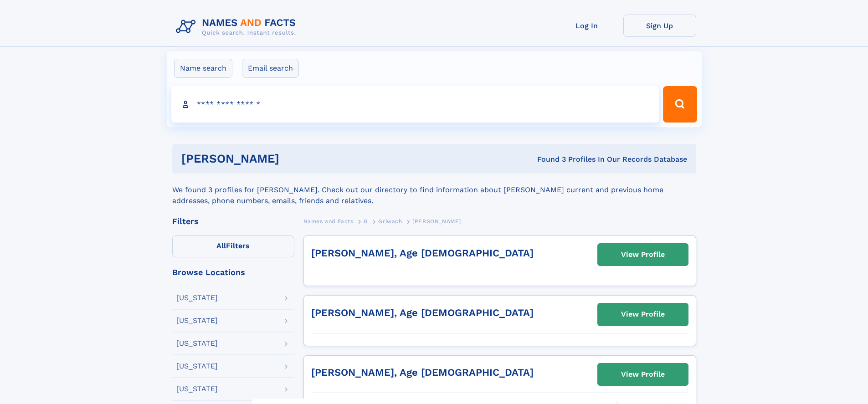  What do you see at coordinates (390, 221) in the screenshot?
I see `a: Griwach` at bounding box center [390, 221].